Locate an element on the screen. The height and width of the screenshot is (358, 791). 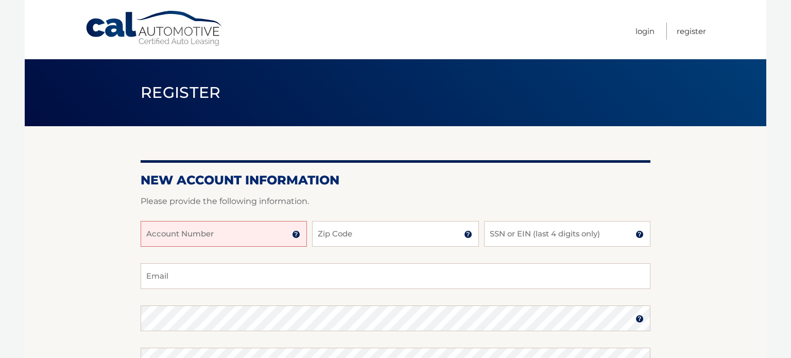
h2: New Account Information is located at coordinates (396, 180).